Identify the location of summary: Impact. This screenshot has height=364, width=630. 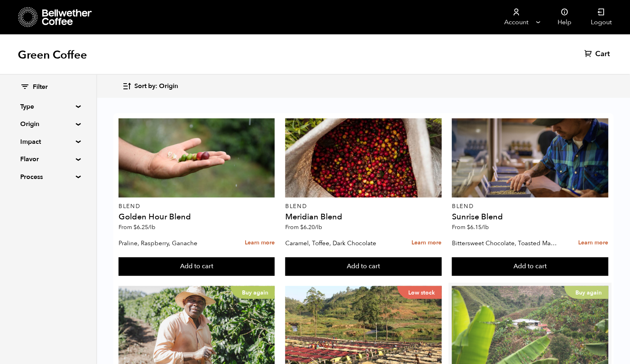
(48, 142).